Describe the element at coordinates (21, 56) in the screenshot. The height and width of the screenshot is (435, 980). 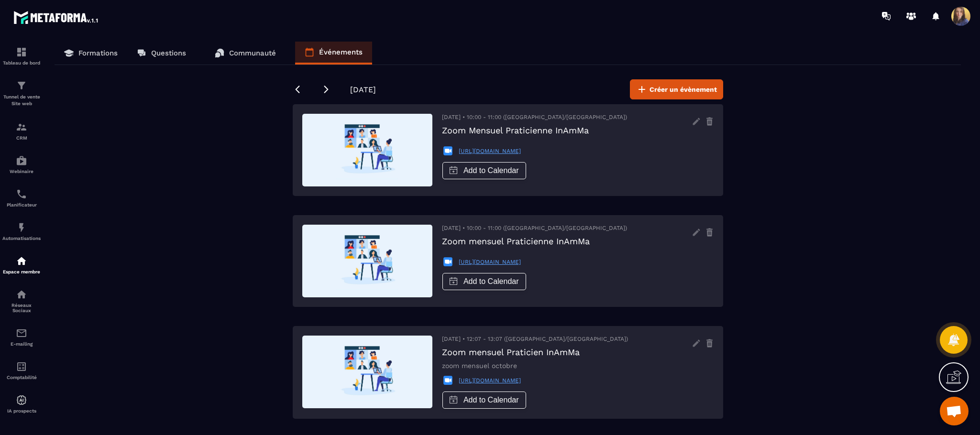
I see `a: formationformationTableau de bord` at that location.